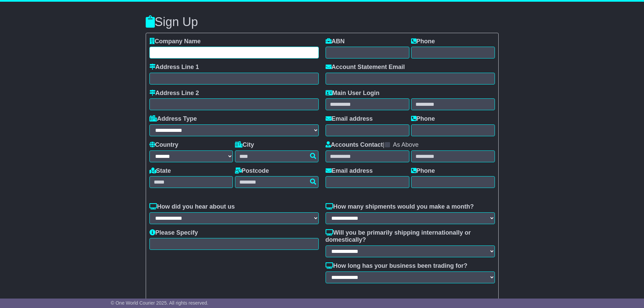 This screenshot has width=644, height=308. I want to click on span: © One World Courier 2025. All rights reserved., so click(160, 303).